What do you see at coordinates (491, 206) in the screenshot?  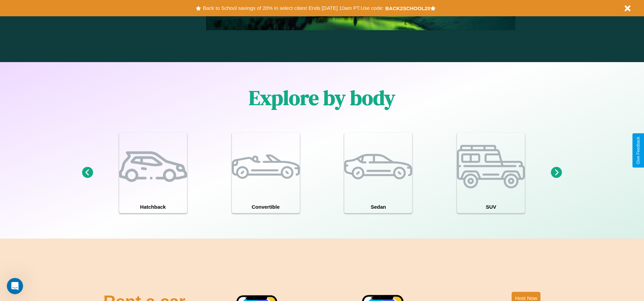 I see `h4: SUV` at bounding box center [491, 206].